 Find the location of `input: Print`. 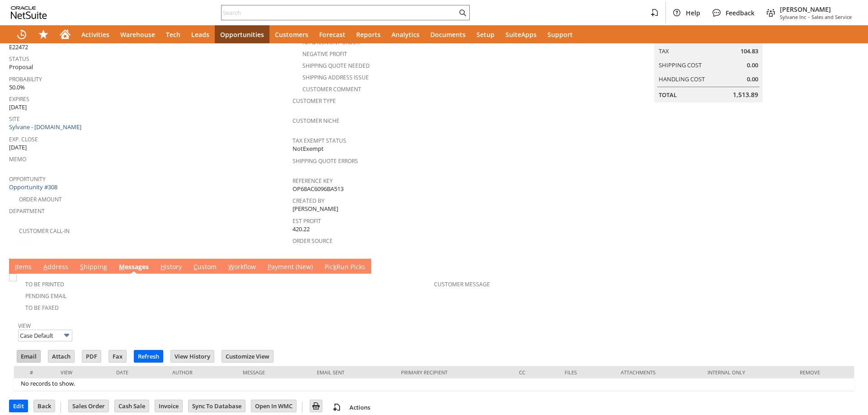

input: Print is located at coordinates (316, 406).